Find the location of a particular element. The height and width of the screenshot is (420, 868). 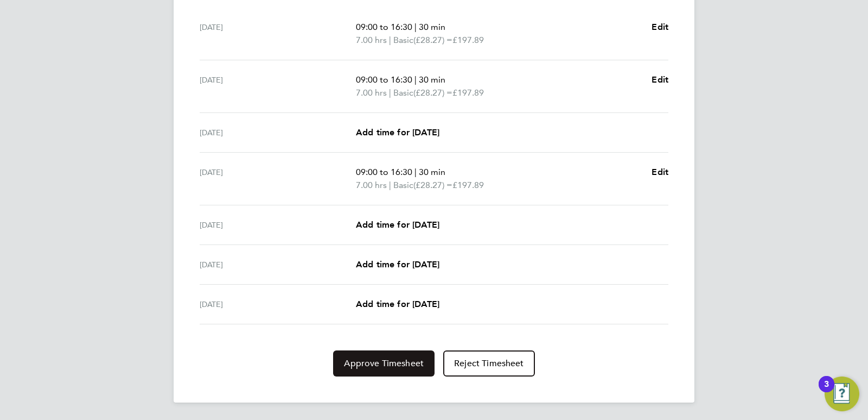

div: 3 is located at coordinates (826, 391).